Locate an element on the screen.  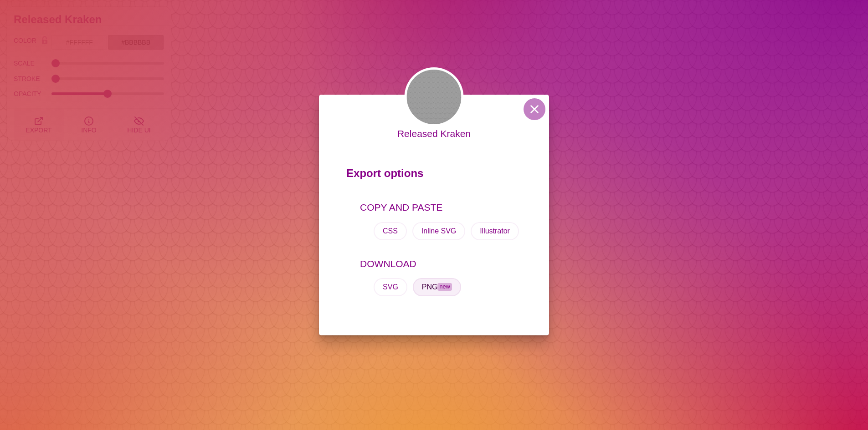
span: new is located at coordinates (444, 287).